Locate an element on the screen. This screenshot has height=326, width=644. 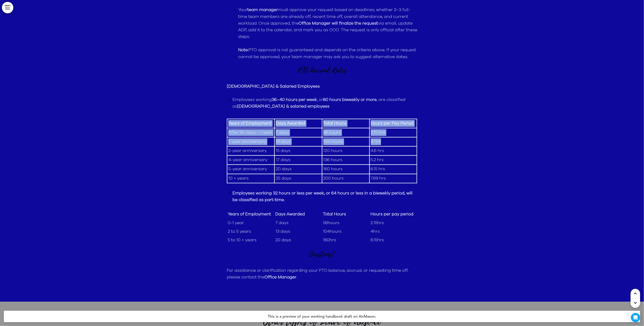
td: 56hours is located at coordinates (346, 223).